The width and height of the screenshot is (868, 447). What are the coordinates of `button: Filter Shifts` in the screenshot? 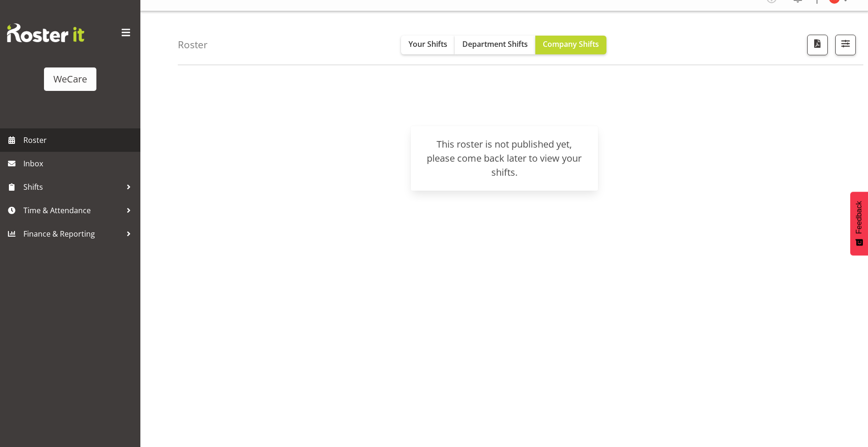 It's located at (846, 45).